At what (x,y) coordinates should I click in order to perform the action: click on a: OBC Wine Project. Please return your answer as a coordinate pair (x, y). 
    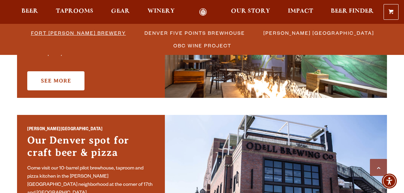
    Looking at the image, I should click on (202, 45).